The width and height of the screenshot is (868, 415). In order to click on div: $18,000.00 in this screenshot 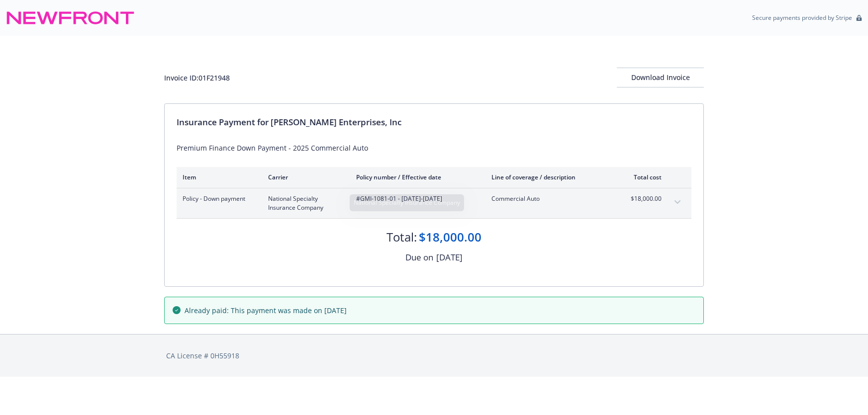, I will do `click(450, 237)`.